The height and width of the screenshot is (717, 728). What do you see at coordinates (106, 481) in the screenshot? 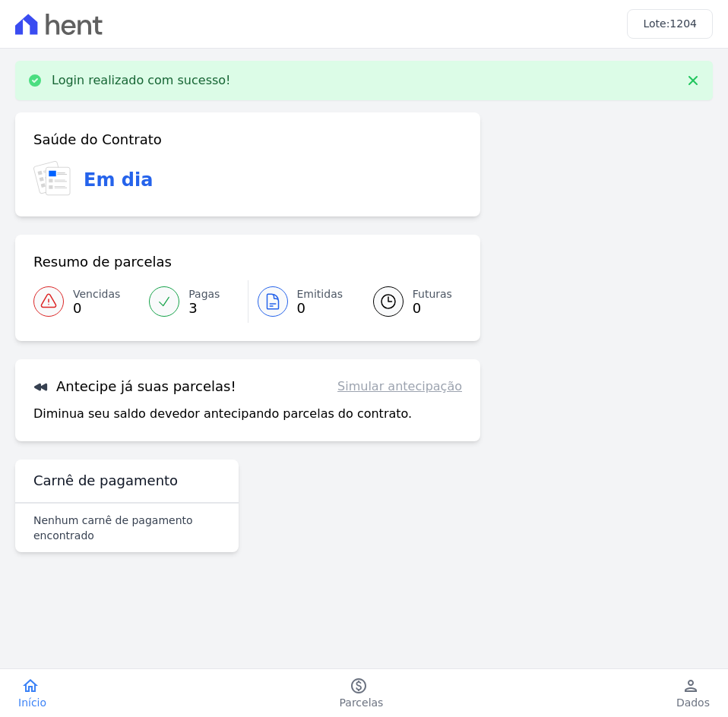
I see `h3: Carnê de pagamento` at bounding box center [106, 481].